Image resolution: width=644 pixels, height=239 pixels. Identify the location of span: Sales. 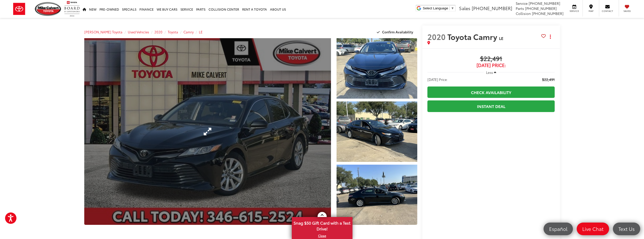
(464, 8).